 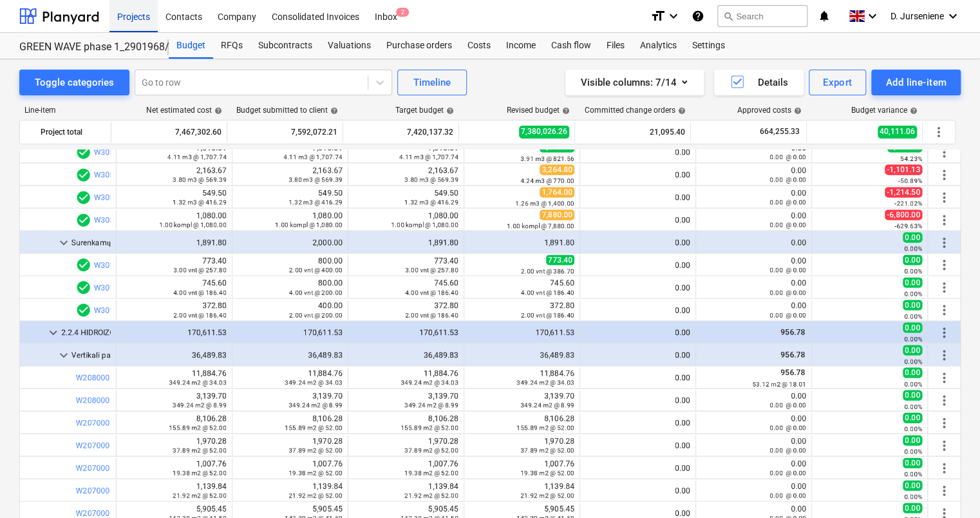 I want to click on span: keyboard_arrow_down, so click(x=54, y=333).